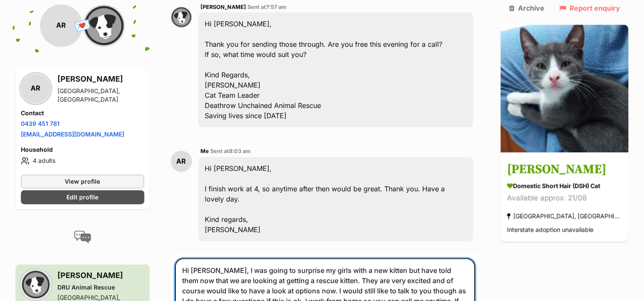  I want to click on div: Domestic Short Hair (DSH) Cat, so click(565, 186).